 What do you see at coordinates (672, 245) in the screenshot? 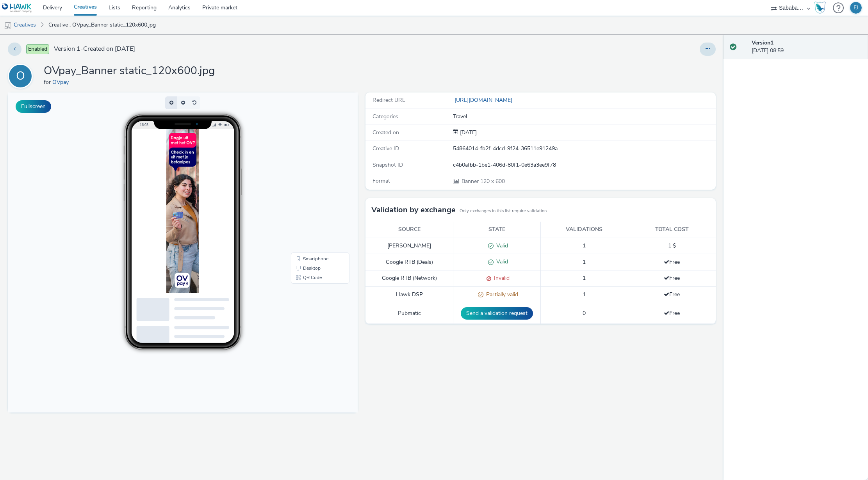
I see `span: 1 $` at bounding box center [672, 245].